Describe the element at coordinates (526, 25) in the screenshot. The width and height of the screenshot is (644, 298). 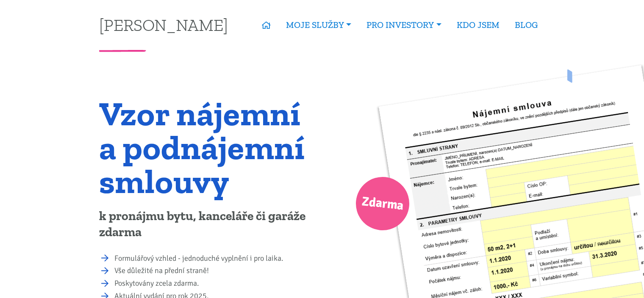
I see `a: BLOG` at that location.